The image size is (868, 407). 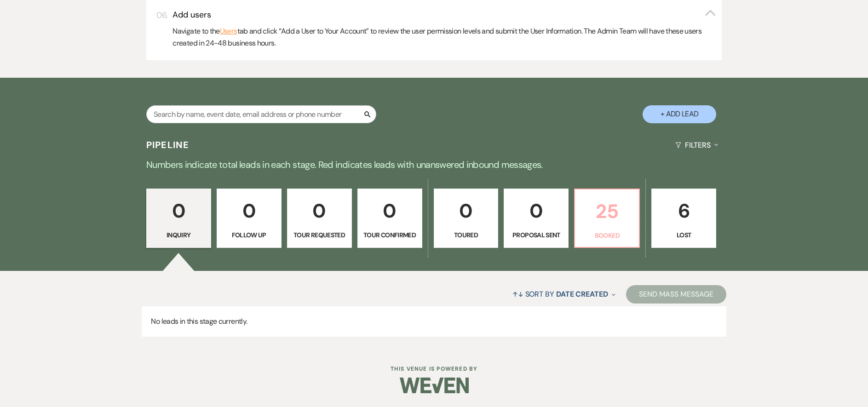 What do you see at coordinates (536, 218) in the screenshot?
I see `a: 0Proposal Sent` at bounding box center [536, 218].